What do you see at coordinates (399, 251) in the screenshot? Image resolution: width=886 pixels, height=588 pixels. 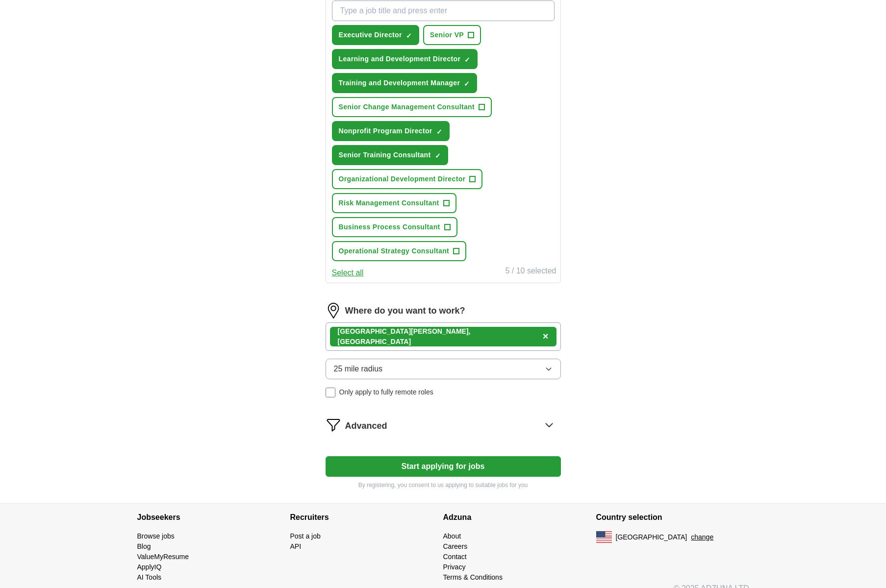 I see `button: Operational Strategy Consultant` at bounding box center [399, 251].